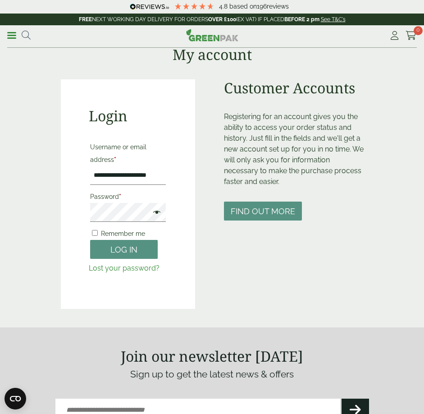  I want to click on input: Remember me, so click(95, 233).